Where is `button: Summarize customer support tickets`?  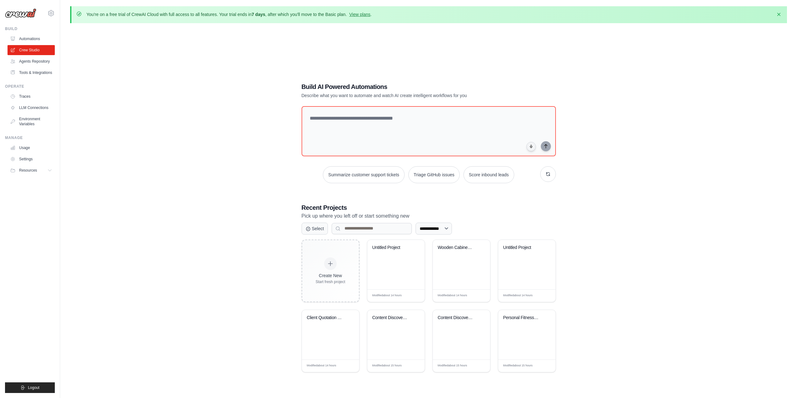 button: Summarize customer support tickets is located at coordinates (364, 175).